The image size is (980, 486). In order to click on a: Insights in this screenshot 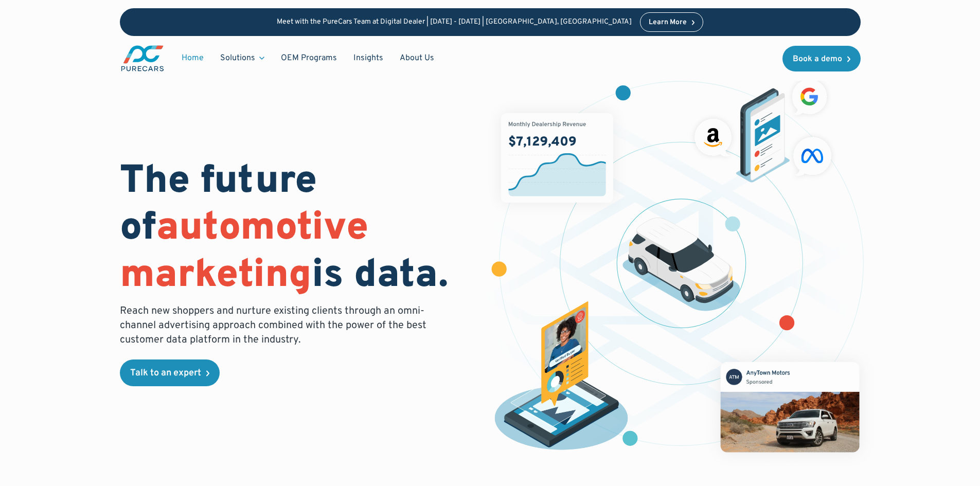, I will do `click(368, 59)`.